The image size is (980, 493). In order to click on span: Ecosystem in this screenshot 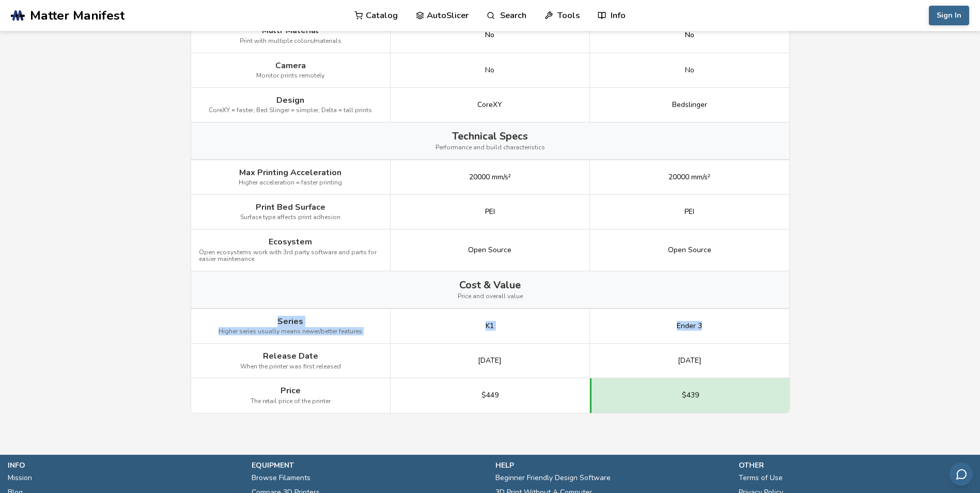, I will do `click(290, 242)`.